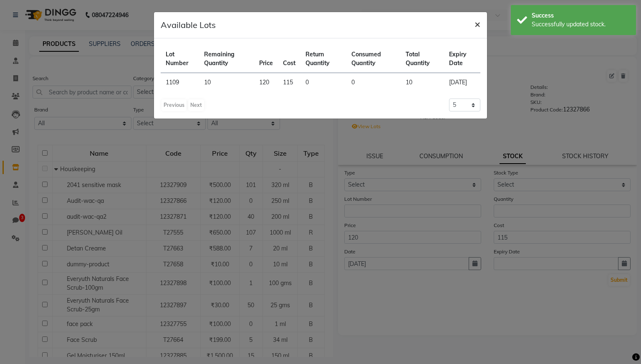 Image resolution: width=641 pixels, height=364 pixels. I want to click on td: 115, so click(289, 83).